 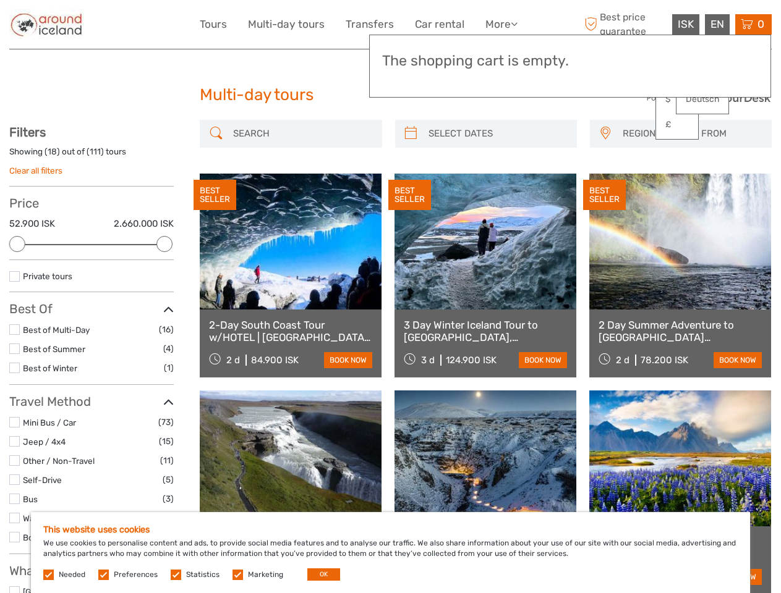 I want to click on span: 0, so click(x=760, y=24).